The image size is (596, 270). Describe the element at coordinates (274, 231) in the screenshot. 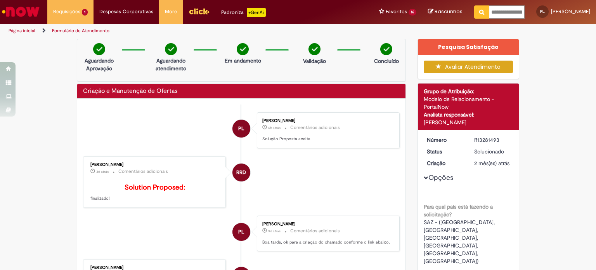

I see `span: 9d atrás` at that location.